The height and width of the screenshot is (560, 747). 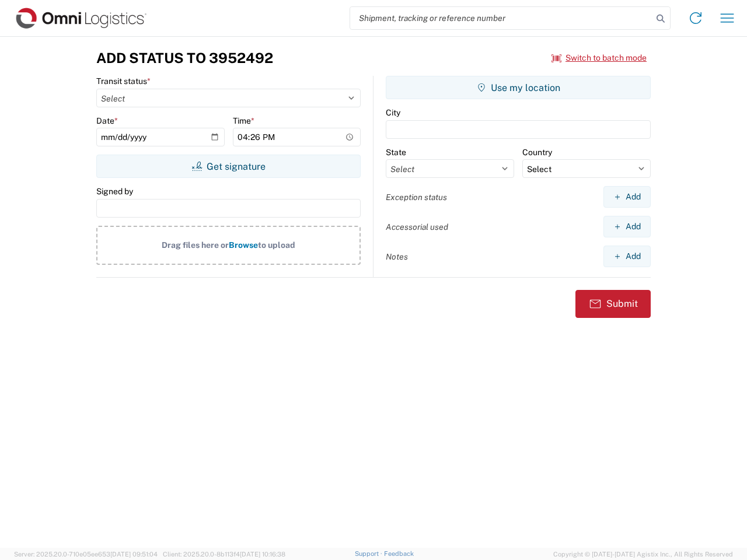 I want to click on h3: Add Status to 3952492, so click(x=184, y=58).